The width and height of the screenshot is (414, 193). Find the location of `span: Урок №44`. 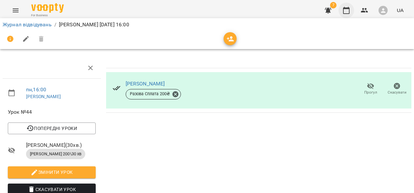

span: Урок №44 is located at coordinates (52, 112).